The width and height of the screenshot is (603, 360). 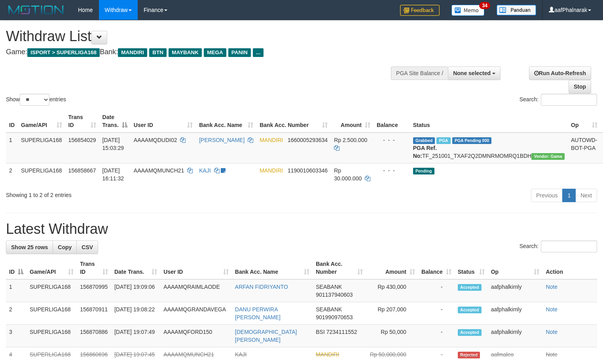 I want to click on img: panduan.png, so click(x=517, y=10).